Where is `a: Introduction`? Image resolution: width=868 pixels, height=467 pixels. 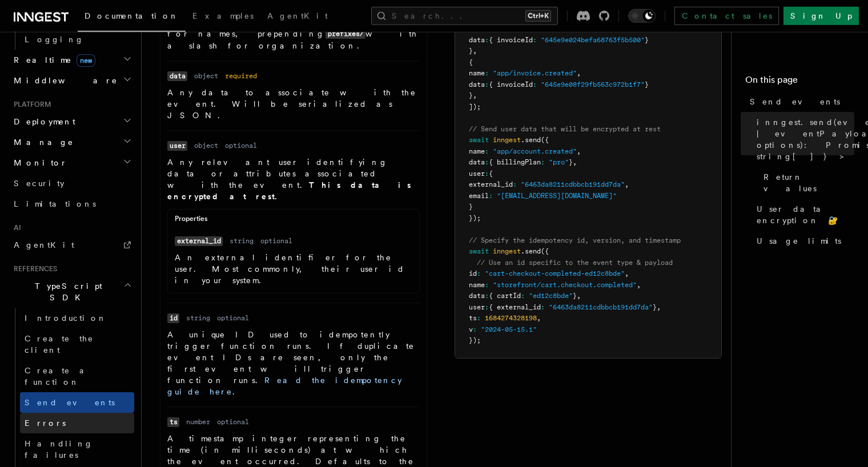 a: Introduction is located at coordinates (77, 318).